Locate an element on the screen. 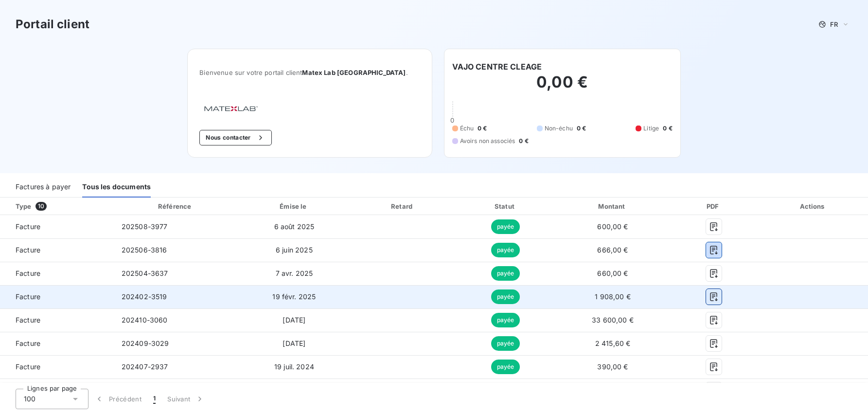 This screenshot has width=868, height=415. span: 390,00 € is located at coordinates (613, 366).